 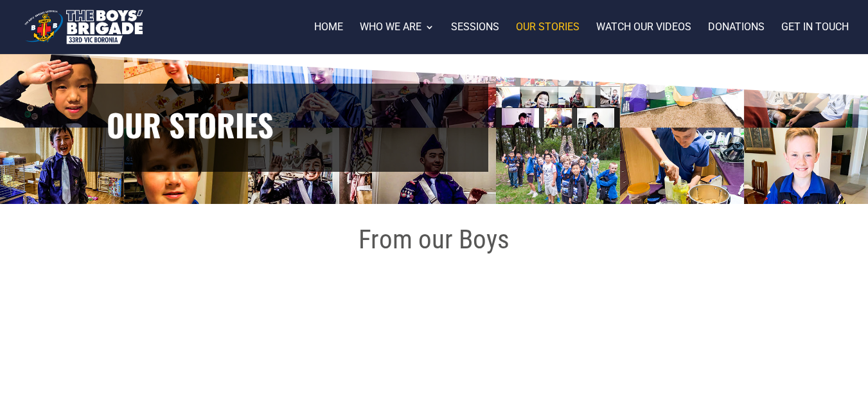 What do you see at coordinates (547, 38) in the screenshot?
I see `a: Our stories` at bounding box center [547, 38].